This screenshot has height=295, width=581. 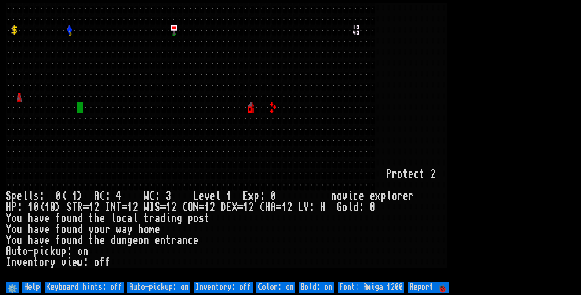 I want to click on div: L, so click(x=301, y=207).